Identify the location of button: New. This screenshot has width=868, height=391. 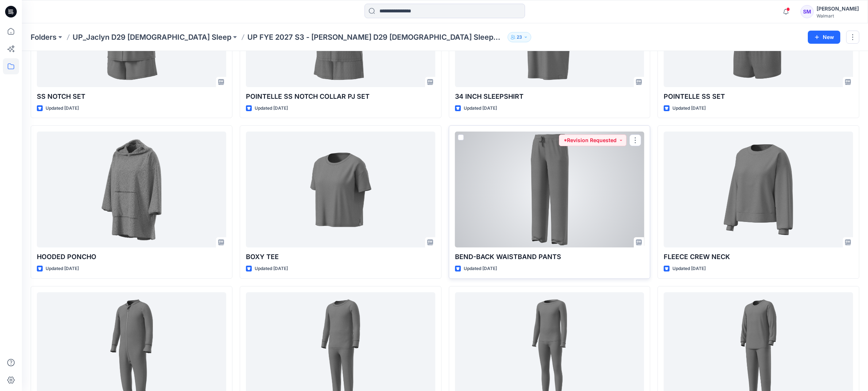
(824, 37).